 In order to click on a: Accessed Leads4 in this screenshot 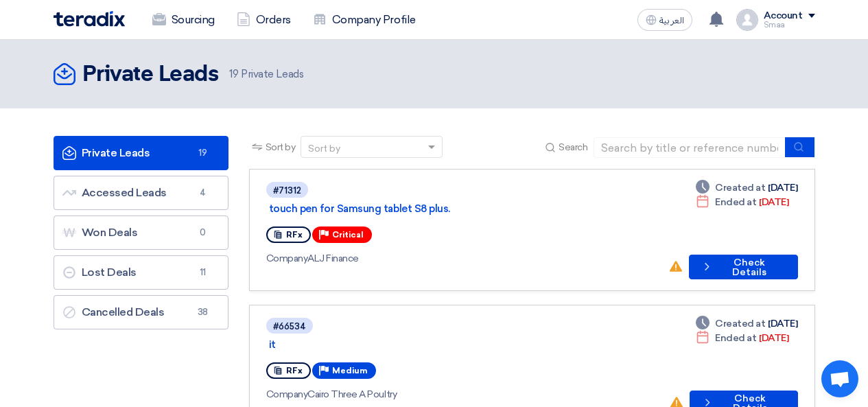, I will do `click(141, 193)`.